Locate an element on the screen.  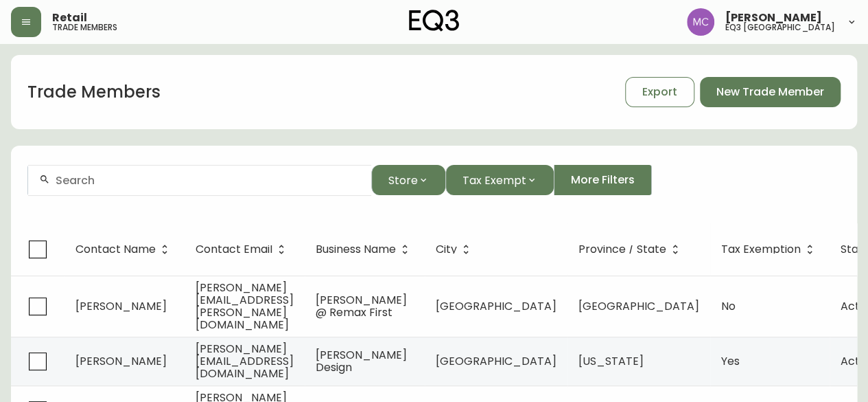
input: Search is located at coordinates (208, 180).